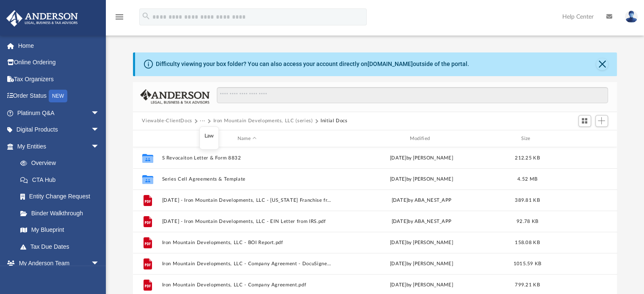  What do you see at coordinates (119, 19) in the screenshot?
I see `a: menu` at bounding box center [119, 19].